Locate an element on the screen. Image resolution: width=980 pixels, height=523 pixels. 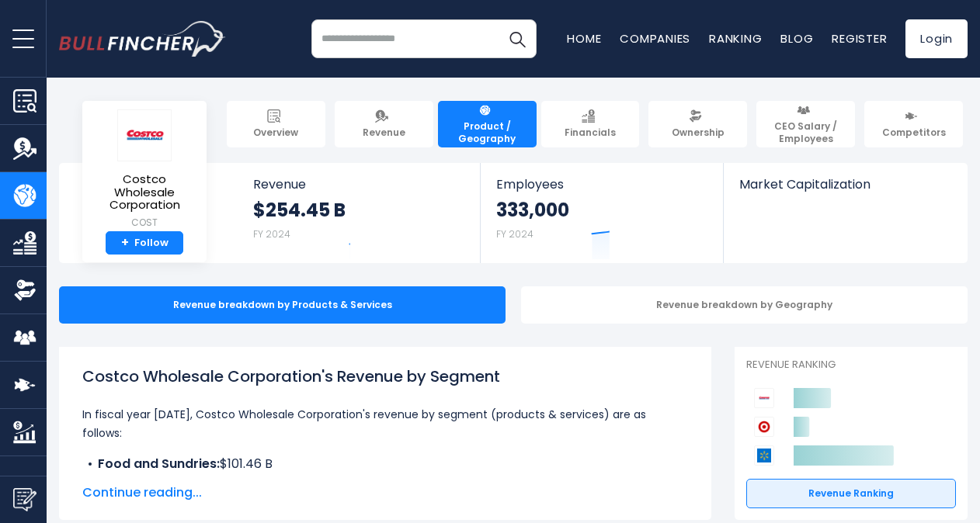
span: Employees is located at coordinates (600, 184).